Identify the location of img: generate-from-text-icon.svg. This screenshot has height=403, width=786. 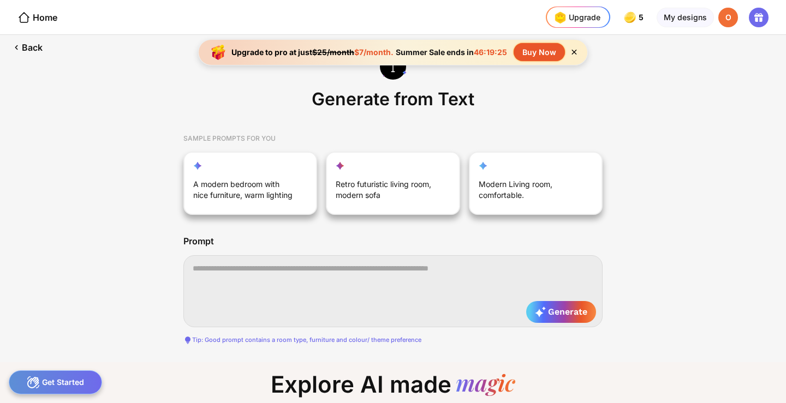
(393, 66).